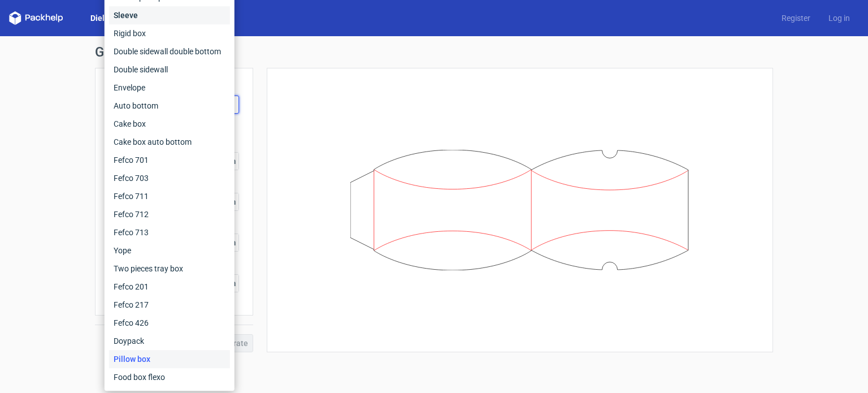  Describe the element at coordinates (105, 18) in the screenshot. I see `a: Dielines` at that location.